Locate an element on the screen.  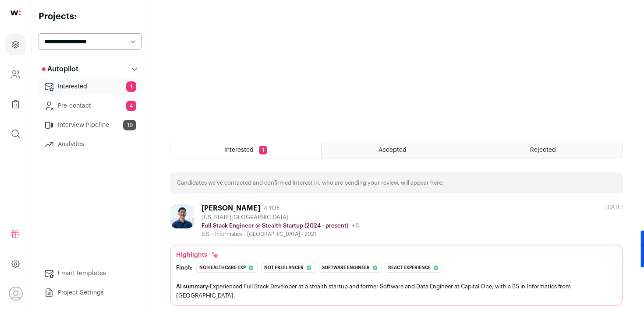
h2: Projects: is located at coordinates (90, 16).